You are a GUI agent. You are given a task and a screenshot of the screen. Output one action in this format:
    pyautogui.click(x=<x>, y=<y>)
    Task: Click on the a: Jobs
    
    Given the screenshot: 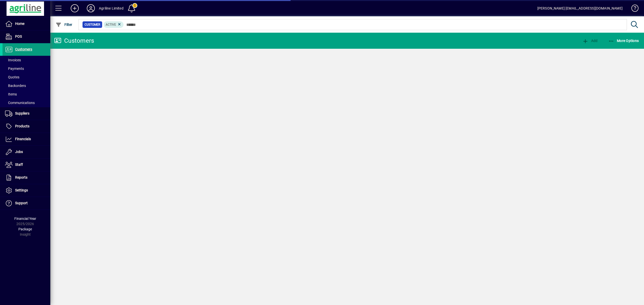 What is the action you would take?
    pyautogui.click(x=26, y=152)
    